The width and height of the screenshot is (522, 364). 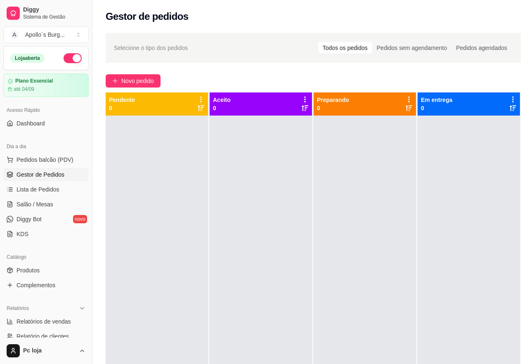 What do you see at coordinates (46, 35) in the screenshot?
I see `button: Select a team` at bounding box center [46, 35].